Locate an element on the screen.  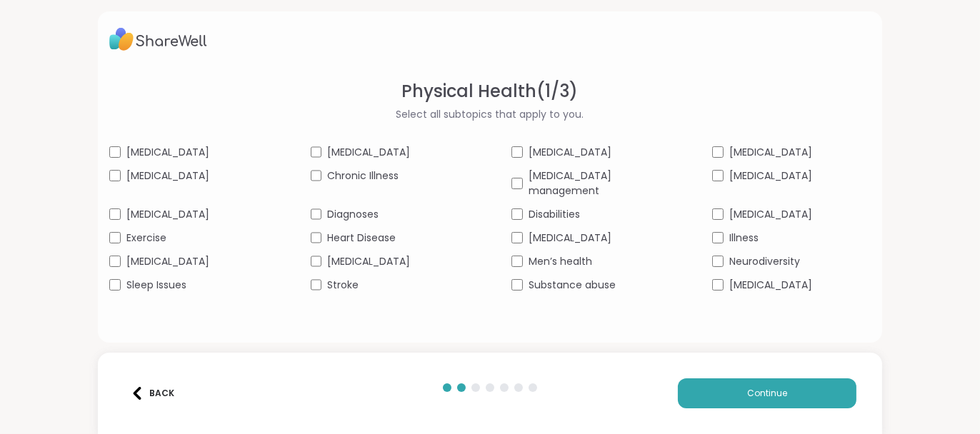
div: Back is located at coordinates (152, 393).